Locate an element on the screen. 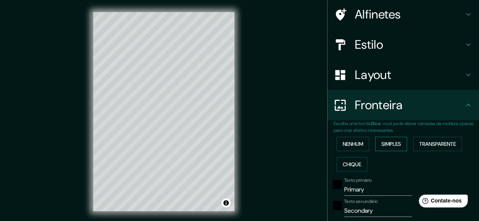 The width and height of the screenshot is (479, 221). div: Fronteira is located at coordinates (403, 105).